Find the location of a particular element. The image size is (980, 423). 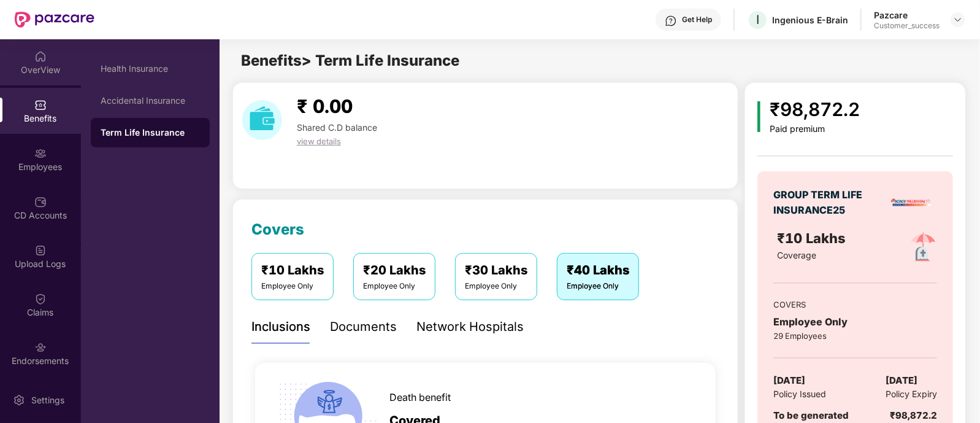

div: Paid premium is located at coordinates (815, 129).